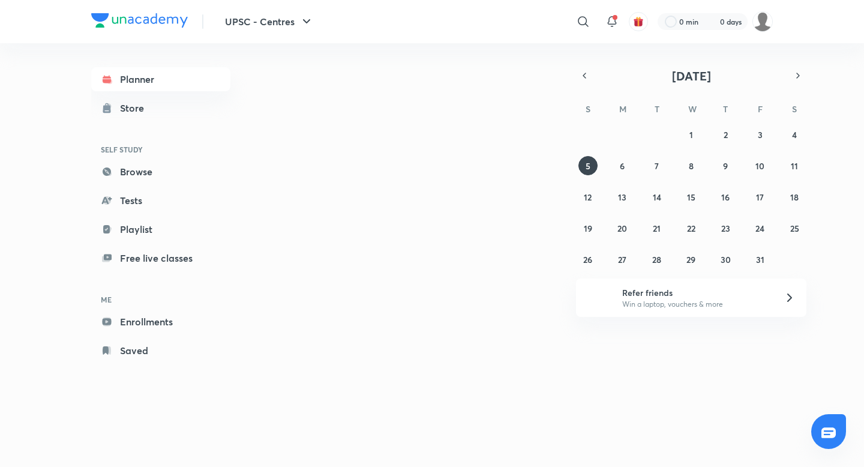  I want to click on button: October 24, 2025, so click(760, 228).